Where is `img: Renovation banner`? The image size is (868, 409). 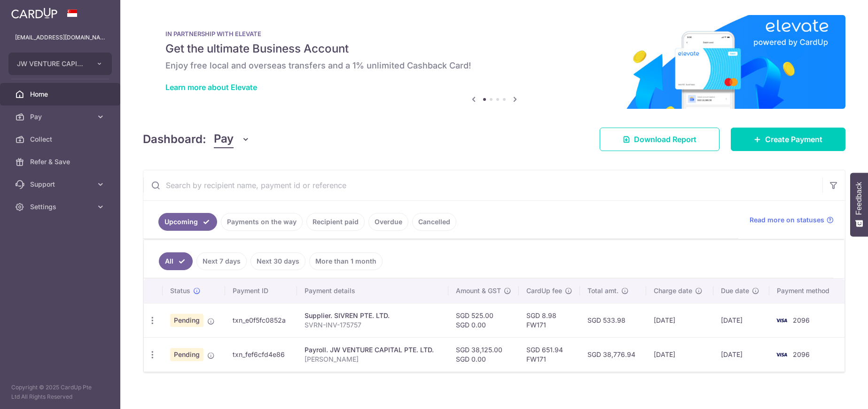 img: Renovation banner is located at coordinates (494, 62).